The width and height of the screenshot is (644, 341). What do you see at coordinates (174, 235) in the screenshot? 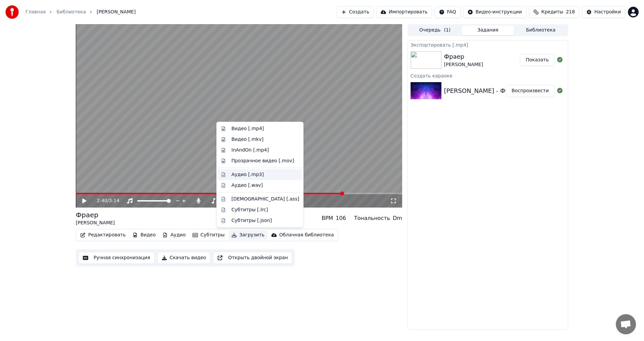
I see `button: Аудио` at bounding box center [174, 235].